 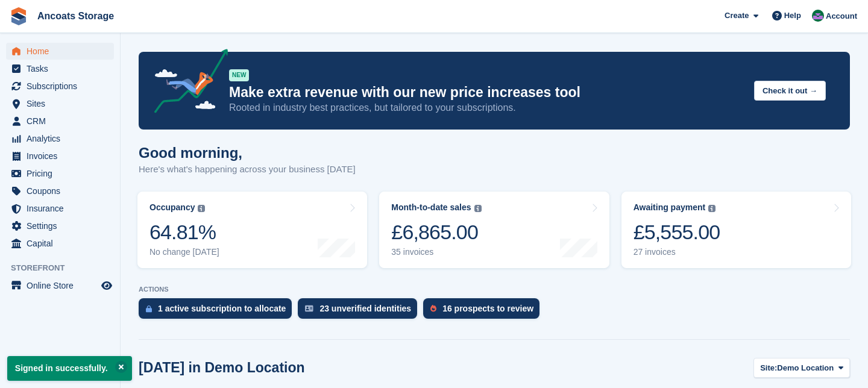 I want to click on span: Invoices, so click(x=63, y=156).